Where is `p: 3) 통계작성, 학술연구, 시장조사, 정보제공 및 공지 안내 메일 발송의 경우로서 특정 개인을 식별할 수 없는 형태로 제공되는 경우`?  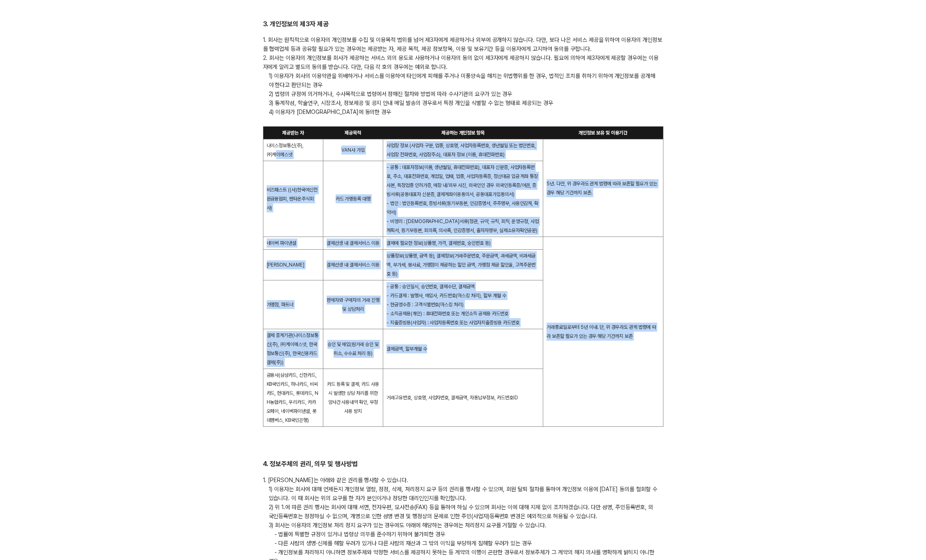
p: 3) 통계작성, 학술연구, 시장조사, 정보제공 및 공지 안내 메일 발송의 경우로서 특정 개인을 식별할 수 없는 형태로 제공되는 경우 is located at coordinates (463, 103).